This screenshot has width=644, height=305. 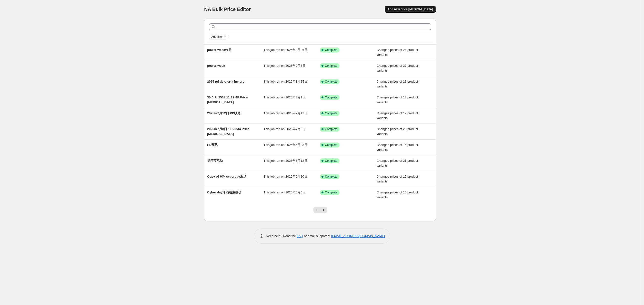 What do you see at coordinates (286, 81) in the screenshot?
I see `span: This job ran on 2025年8月15日.` at bounding box center [286, 81].